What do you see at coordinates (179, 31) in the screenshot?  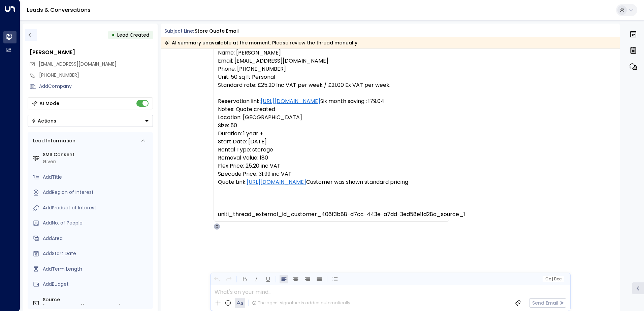 I see `span: Subject Line:` at bounding box center [179, 31].